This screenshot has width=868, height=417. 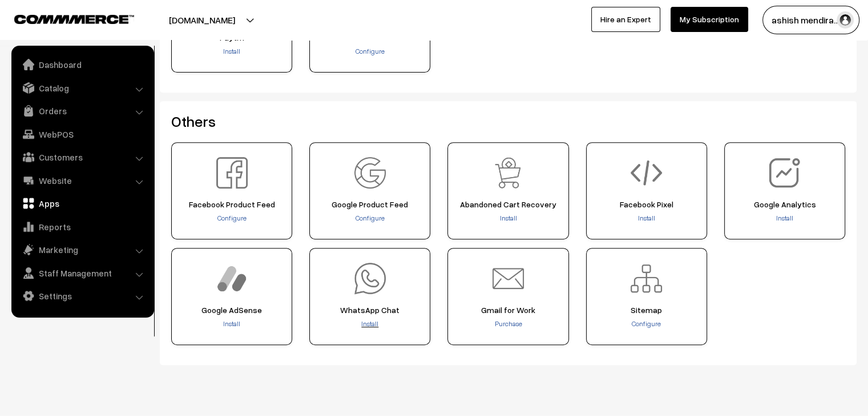 What do you see at coordinates (231, 278) in the screenshot?
I see `img: Google AdSense` at bounding box center [231, 278].